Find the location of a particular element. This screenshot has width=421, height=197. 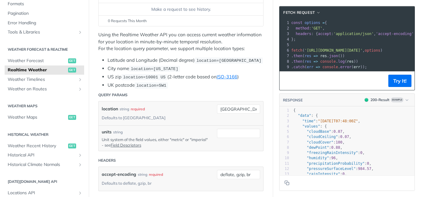

span: Realtime Weather is located at coordinates (37, 70).